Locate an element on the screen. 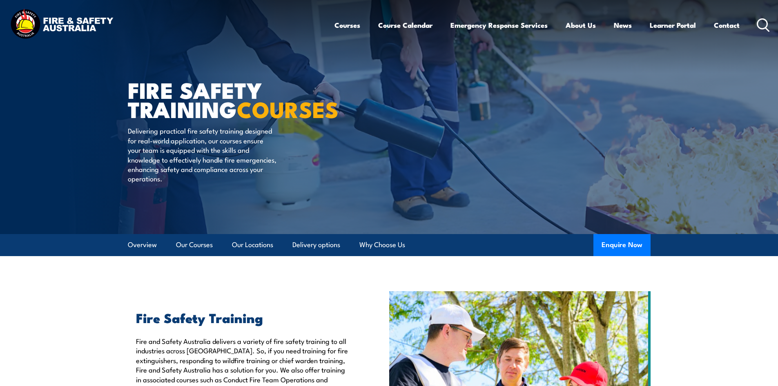 This screenshot has height=386, width=778. a: Our Courses is located at coordinates (194, 245).